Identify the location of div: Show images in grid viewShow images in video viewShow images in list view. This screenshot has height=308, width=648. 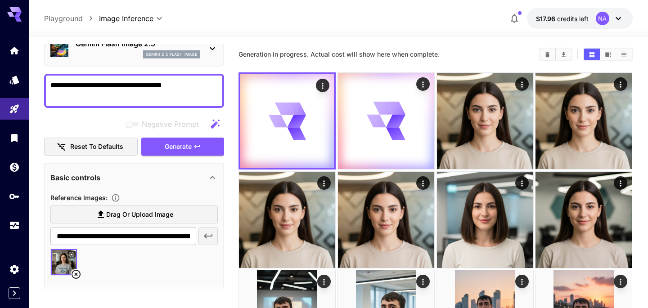
(608, 54).